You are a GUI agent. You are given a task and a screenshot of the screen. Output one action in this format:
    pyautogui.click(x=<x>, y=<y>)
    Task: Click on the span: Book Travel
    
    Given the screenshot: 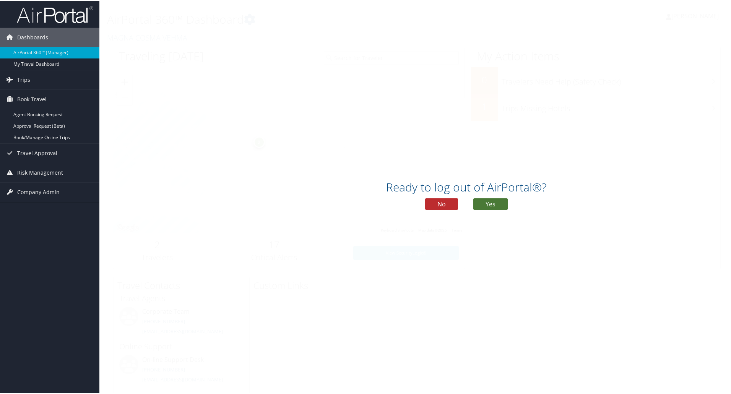 What is the action you would take?
    pyautogui.click(x=32, y=99)
    